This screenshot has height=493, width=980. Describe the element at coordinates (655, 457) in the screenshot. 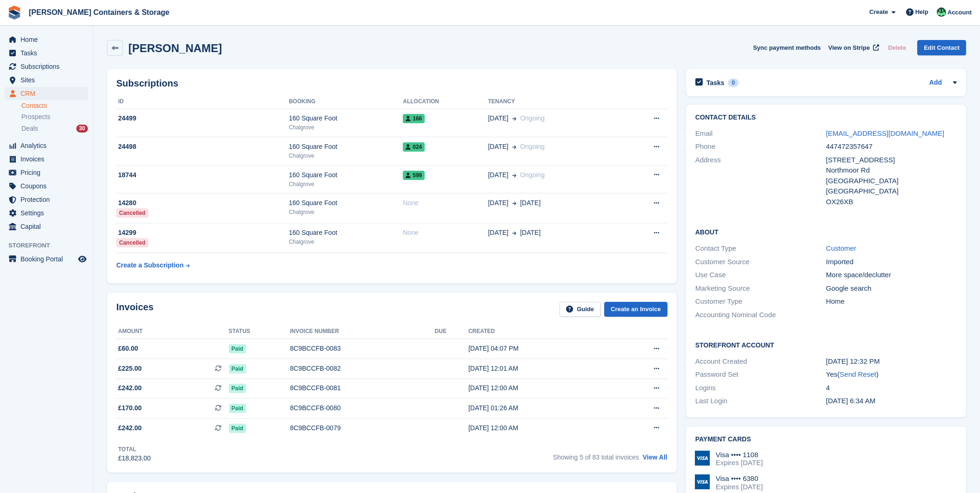

I see `a: View All` at that location.